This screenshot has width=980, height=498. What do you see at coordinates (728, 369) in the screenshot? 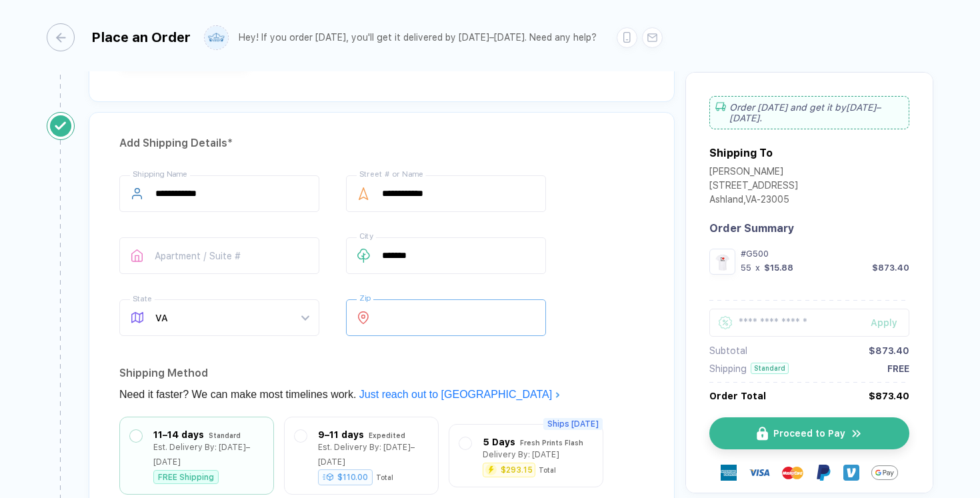
I see `div: Shipping` at bounding box center [728, 369].